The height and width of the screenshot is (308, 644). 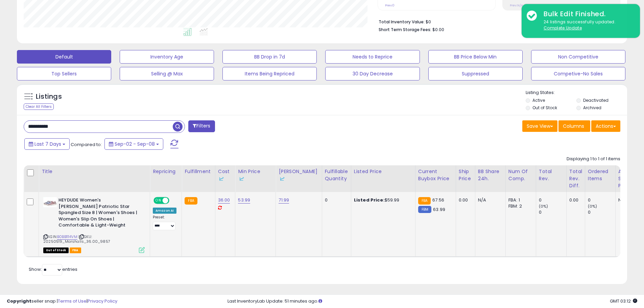 I want to click on button: Last 7 Days, so click(x=47, y=144).